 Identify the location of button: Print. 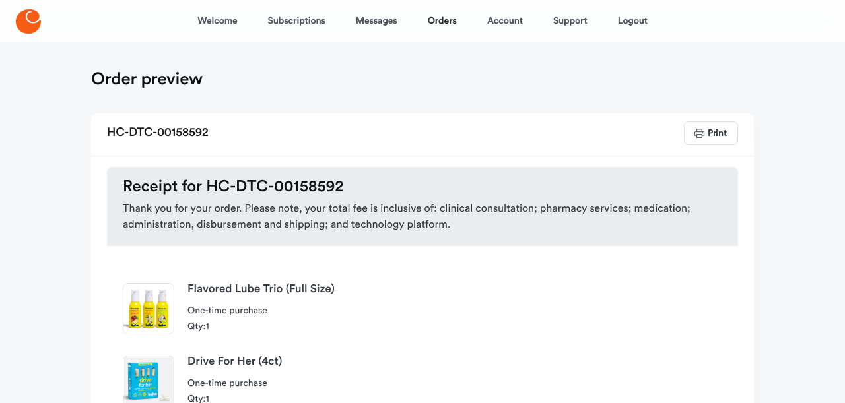
(711, 133).